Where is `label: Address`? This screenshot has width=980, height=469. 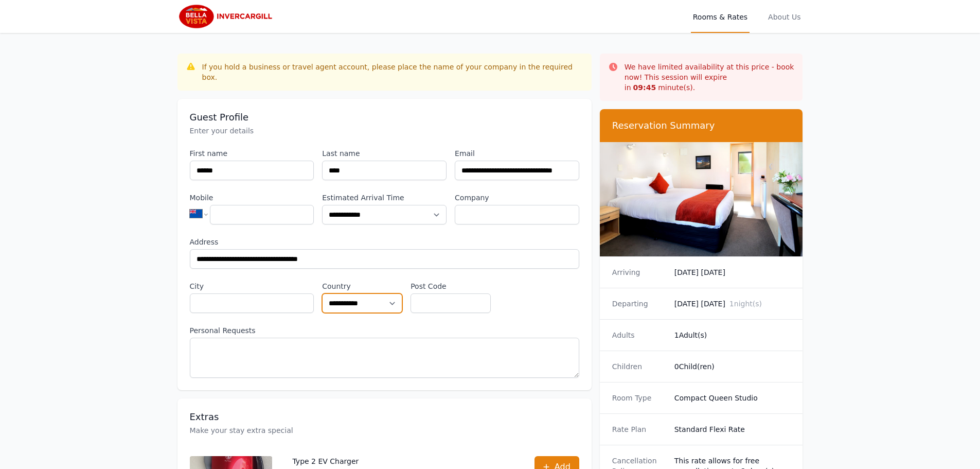
label: Address is located at coordinates (384, 242).